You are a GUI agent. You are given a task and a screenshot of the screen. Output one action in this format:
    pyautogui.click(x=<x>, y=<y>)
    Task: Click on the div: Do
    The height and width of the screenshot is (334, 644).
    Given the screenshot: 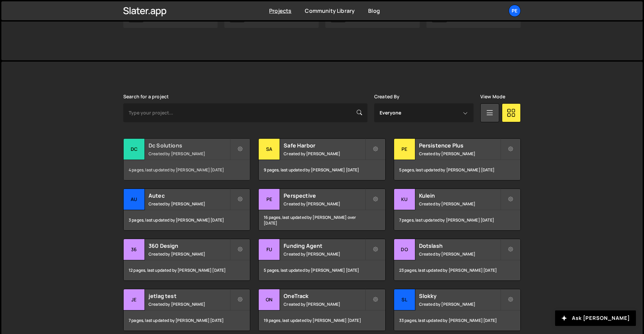 What is the action you would take?
    pyautogui.click(x=405, y=250)
    